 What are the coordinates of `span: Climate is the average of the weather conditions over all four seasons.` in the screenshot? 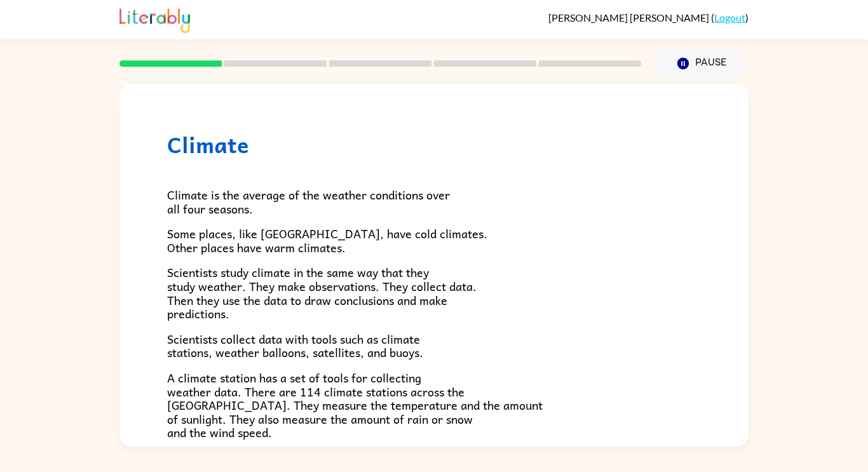 It's located at (308, 201).